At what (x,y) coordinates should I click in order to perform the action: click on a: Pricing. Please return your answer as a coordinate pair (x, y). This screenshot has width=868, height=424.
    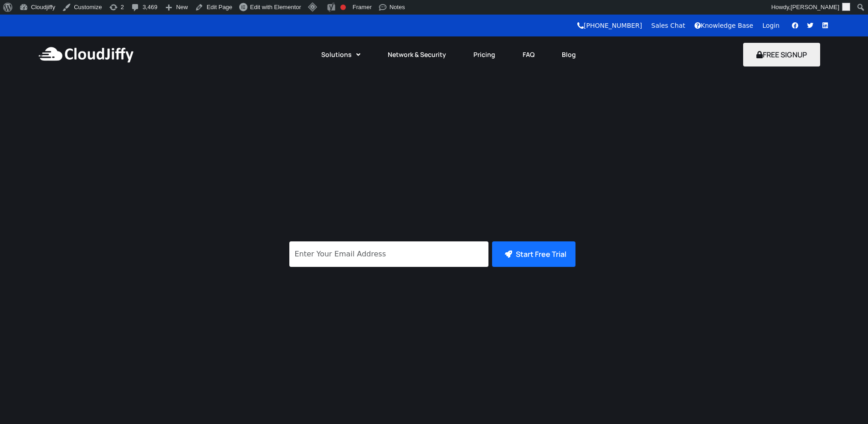
    Looking at the image, I should click on (484, 54).